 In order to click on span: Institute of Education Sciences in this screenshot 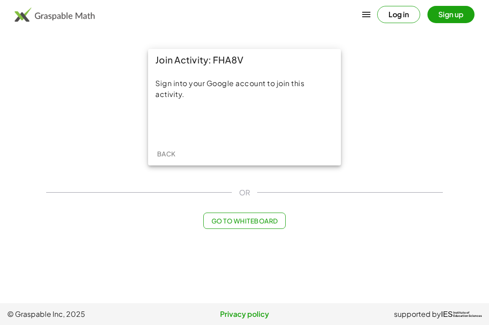, I will do `click(467, 314)`.